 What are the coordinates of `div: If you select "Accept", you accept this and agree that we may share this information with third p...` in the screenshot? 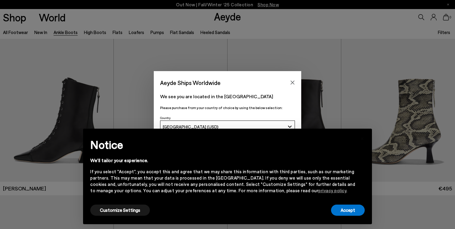 It's located at (223, 181).